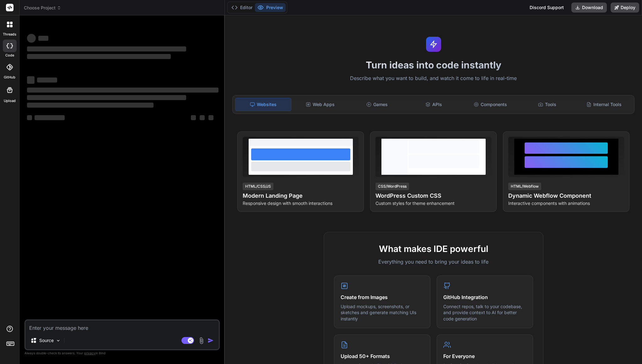  Describe the element at coordinates (58, 340) in the screenshot. I see `img: Pick Models` at that location.